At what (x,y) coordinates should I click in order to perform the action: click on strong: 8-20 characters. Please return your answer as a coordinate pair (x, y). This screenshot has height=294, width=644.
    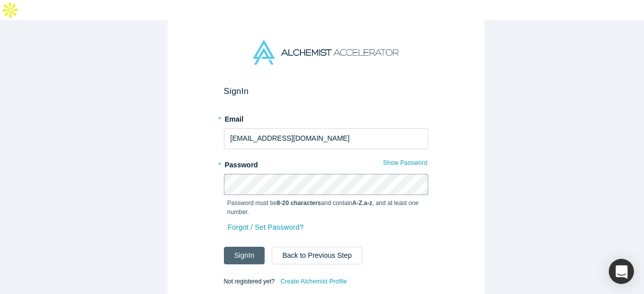
    Looking at the image, I should click on (299, 203).